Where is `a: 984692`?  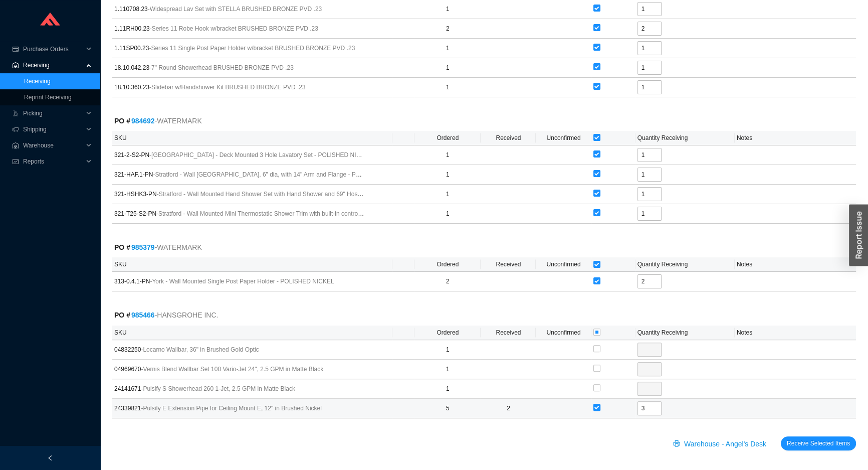
a: 984692 is located at coordinates (143, 121).